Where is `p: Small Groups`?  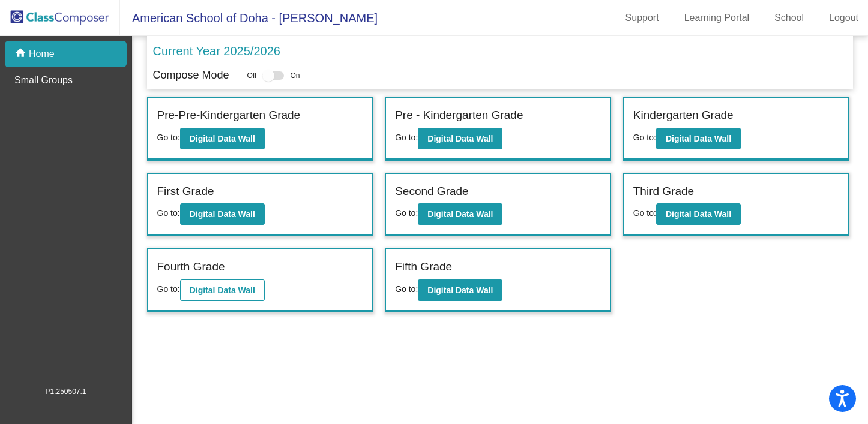
p: Small Groups is located at coordinates (43, 80).